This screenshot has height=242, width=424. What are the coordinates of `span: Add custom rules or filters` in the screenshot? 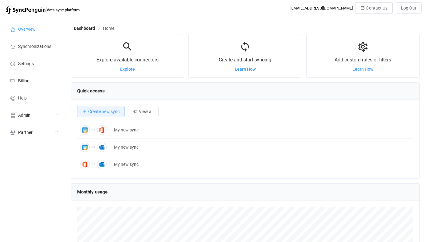 It's located at (363, 60).